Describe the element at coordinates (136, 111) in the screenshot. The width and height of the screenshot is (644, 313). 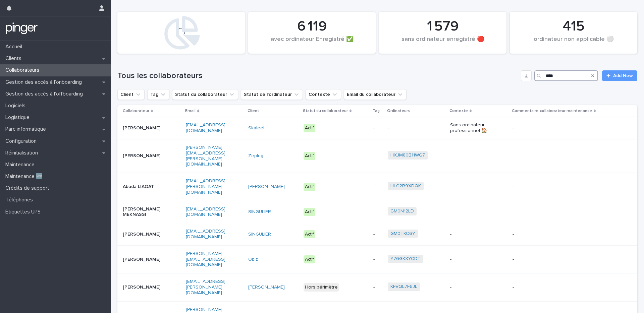
I see `p: Collaborateur` at that location.